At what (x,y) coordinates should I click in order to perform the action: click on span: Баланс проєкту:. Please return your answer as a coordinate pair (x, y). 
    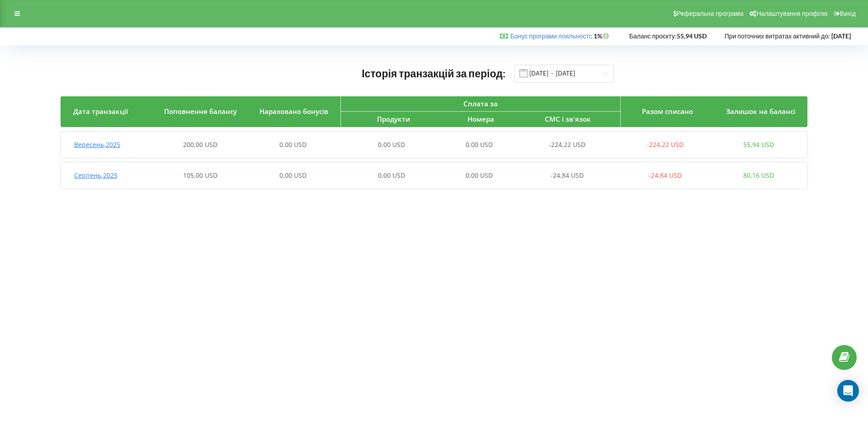
    Looking at the image, I should click on (653, 36).